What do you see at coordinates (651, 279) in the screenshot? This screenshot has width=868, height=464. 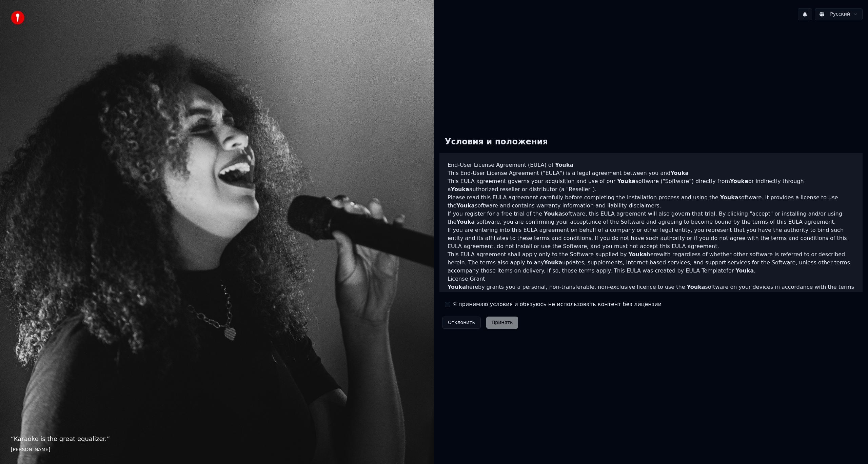 I see `h3: License Grant` at bounding box center [651, 279].